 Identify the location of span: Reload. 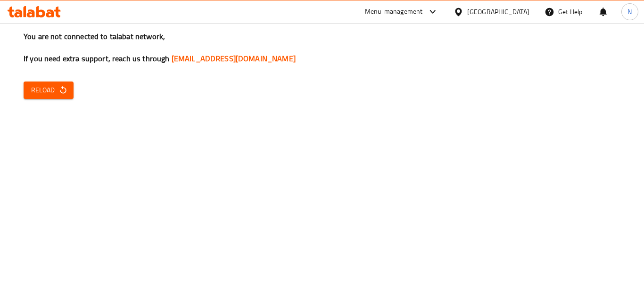
(49, 90).